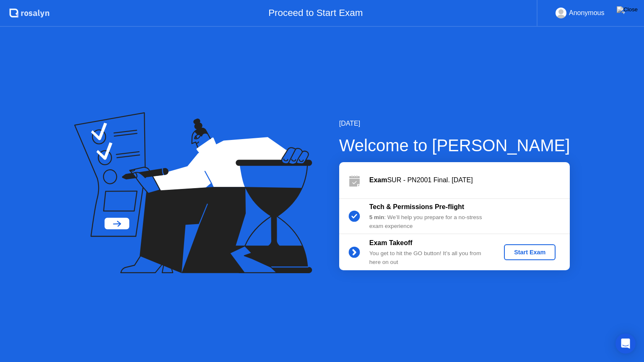 This screenshot has width=644, height=362. What do you see at coordinates (377, 217) in the screenshot?
I see `b: 5 min` at bounding box center [377, 217].